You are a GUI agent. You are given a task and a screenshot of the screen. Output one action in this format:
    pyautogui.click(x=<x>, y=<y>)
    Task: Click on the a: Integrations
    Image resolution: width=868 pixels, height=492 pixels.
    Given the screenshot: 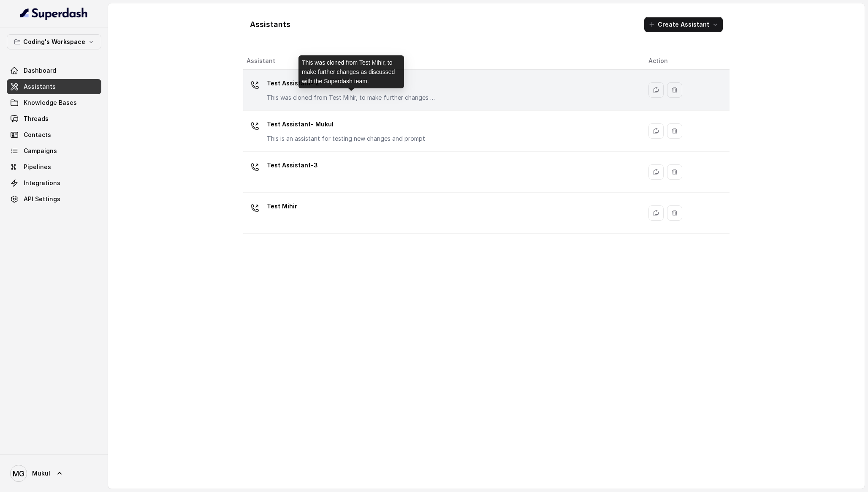 What is the action you would take?
    pyautogui.click(x=54, y=183)
    